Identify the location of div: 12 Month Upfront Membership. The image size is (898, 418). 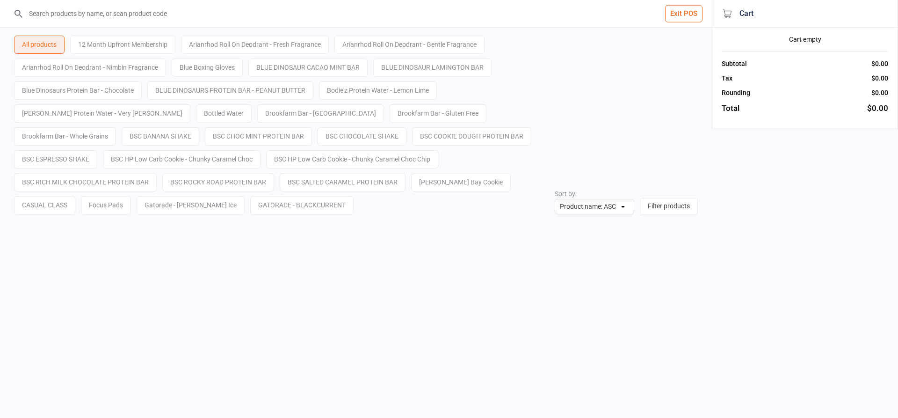
(123, 44).